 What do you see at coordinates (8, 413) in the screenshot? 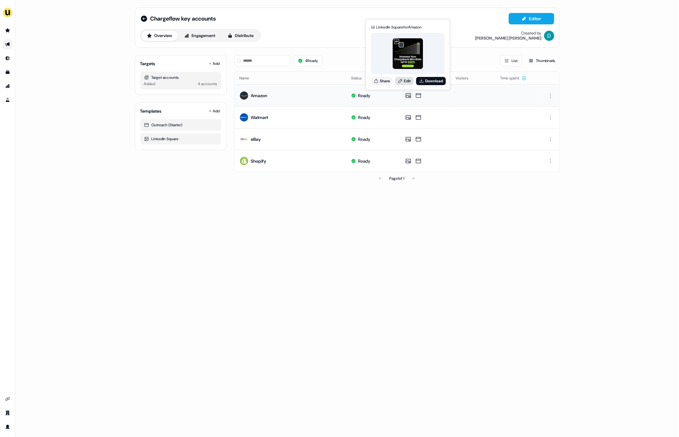
I see `a: Go to team` at bounding box center [8, 413].